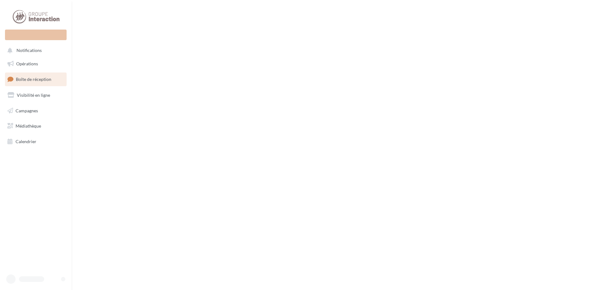 The height and width of the screenshot is (290, 595). I want to click on a: Médiathèque, so click(36, 126).